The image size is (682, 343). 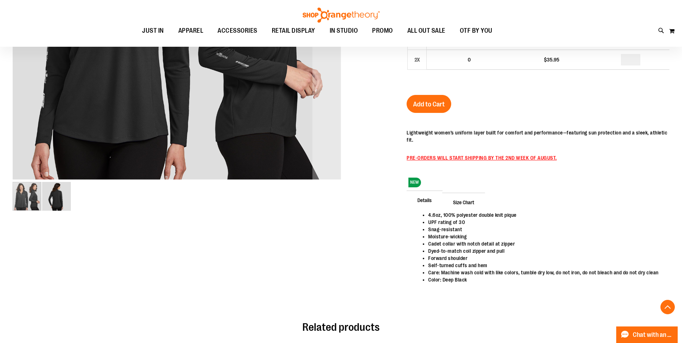 I want to click on li: UPF rating of 30, so click(x=545, y=222).